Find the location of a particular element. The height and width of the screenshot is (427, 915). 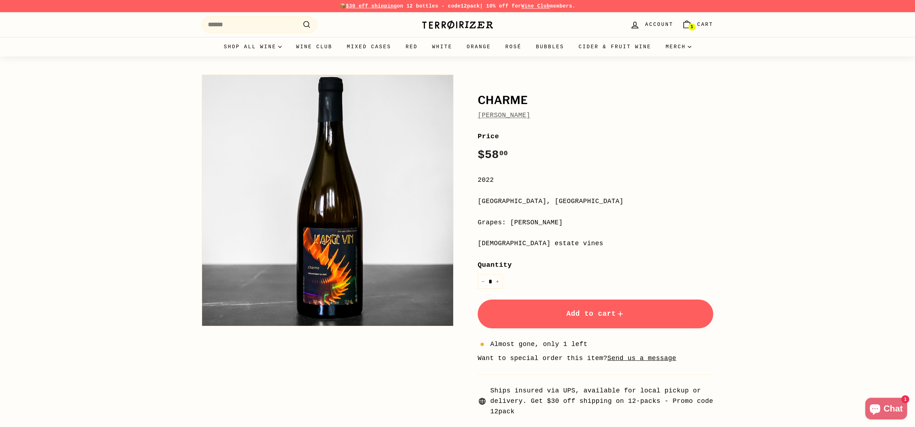

p: 📦 on 12 bottles - code | 10% off for members. is located at coordinates (457, 6).